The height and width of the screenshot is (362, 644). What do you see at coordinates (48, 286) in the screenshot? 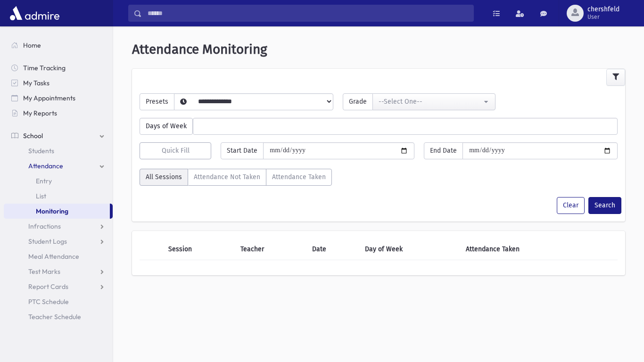
I see `span: Report Cards` at bounding box center [48, 286].